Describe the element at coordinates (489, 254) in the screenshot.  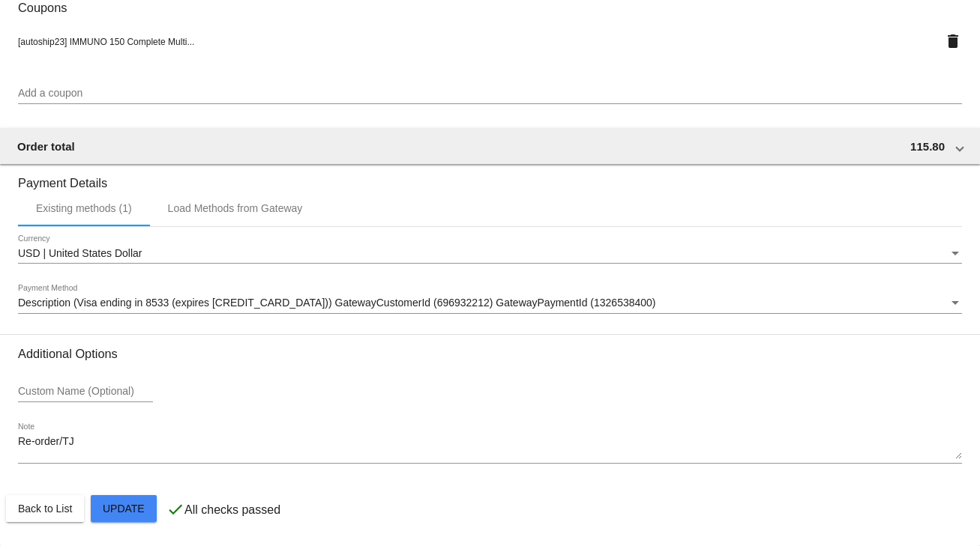
I see `mat-select: Currency` at that location.